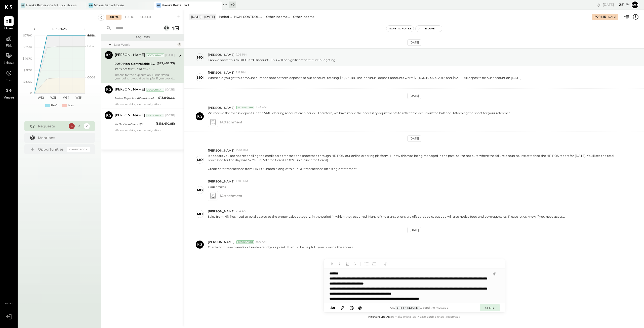 The image size is (644, 328). What do you see at coordinates (165, 124) in the screenshot?
I see `div: ($118,410.85)` at bounding box center [165, 124].